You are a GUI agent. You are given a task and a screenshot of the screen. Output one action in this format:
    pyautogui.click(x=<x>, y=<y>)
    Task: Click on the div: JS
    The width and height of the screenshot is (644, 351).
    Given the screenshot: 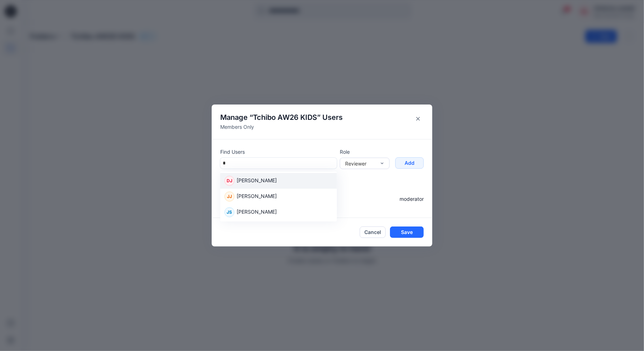 What is the action you would take?
    pyautogui.click(x=230, y=212)
    